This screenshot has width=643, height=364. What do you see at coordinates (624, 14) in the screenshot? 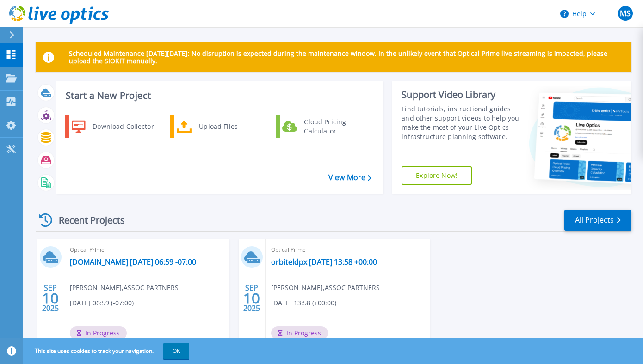
I see `span: MS` at bounding box center [624, 14].